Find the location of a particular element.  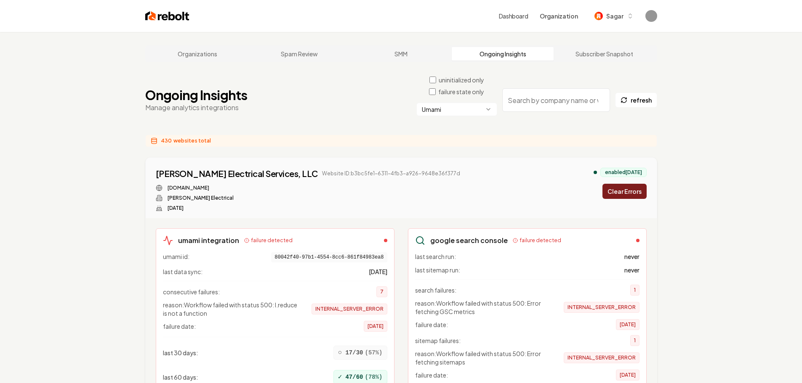

label: failure state only is located at coordinates (461, 92).